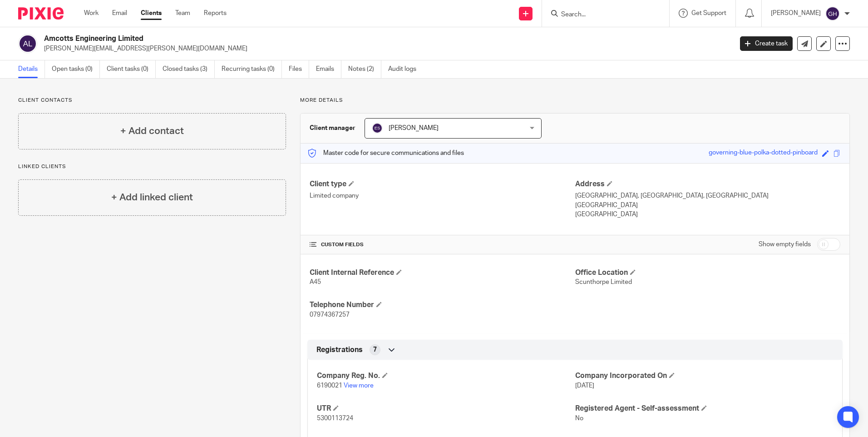  I want to click on h4: CUSTOM FIELDS, so click(442, 245).